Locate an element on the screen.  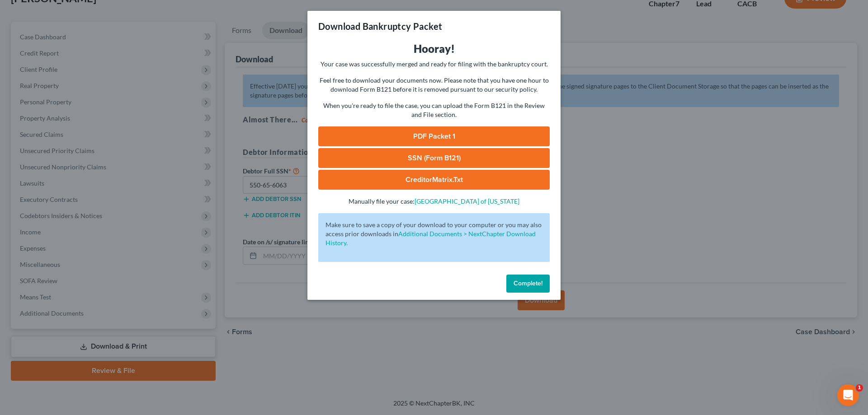
p: When you're ready to file the case, you can upload the Form B121 in the Review and File section. is located at coordinates (434, 110).